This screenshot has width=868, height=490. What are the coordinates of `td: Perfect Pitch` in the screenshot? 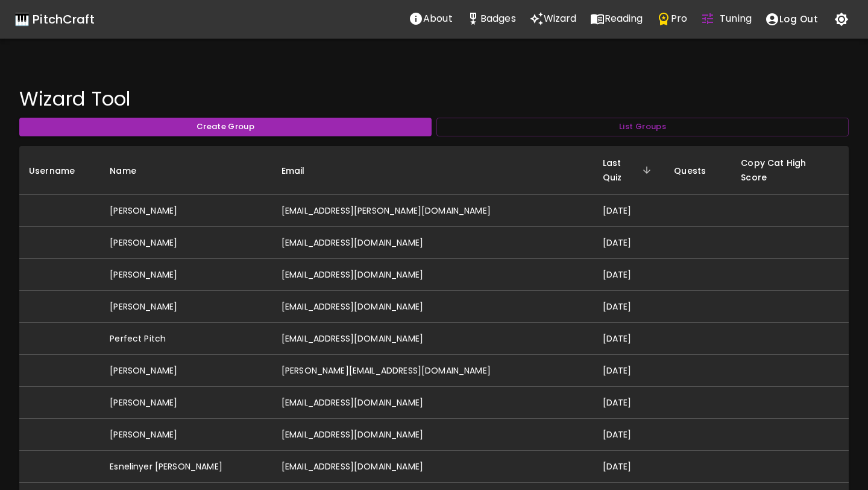 It's located at (186, 338).